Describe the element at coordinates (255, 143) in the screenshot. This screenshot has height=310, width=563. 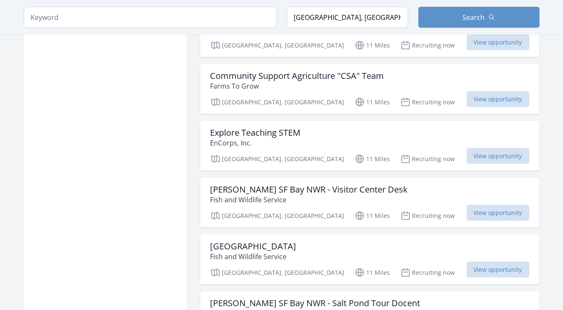
I see `p: EnCorps, Inc.` at that location.